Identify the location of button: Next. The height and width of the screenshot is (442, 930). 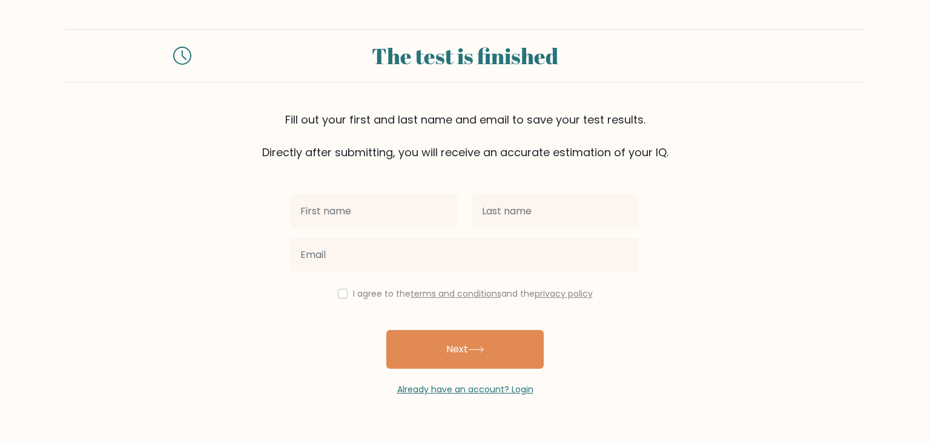
(465, 349).